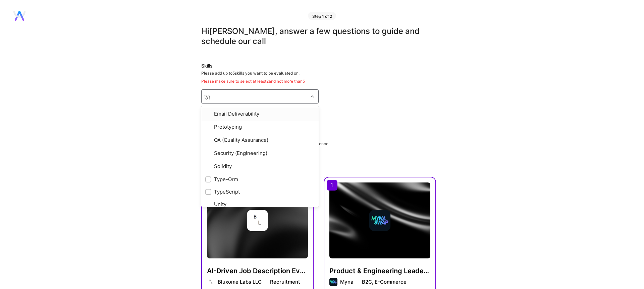 This screenshot has width=644, height=289. I want to click on div: Type-Orm, so click(260, 179).